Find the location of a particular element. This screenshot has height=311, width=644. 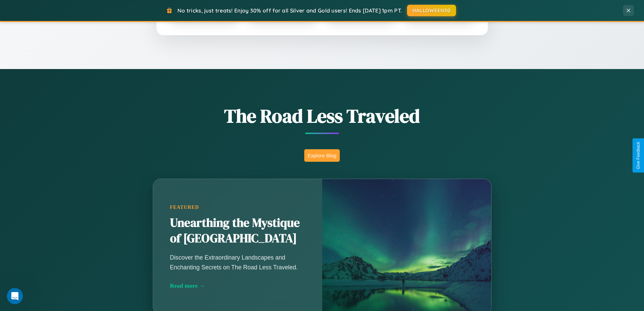

div: Featured is located at coordinates (238, 207).